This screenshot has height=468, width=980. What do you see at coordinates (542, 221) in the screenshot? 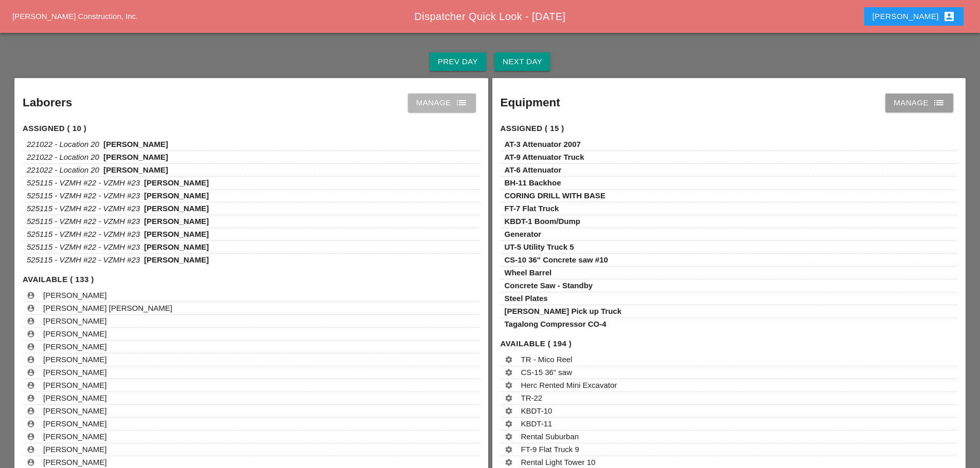
I see `span: KBDT-1 Boom/Dump` at bounding box center [542, 221].